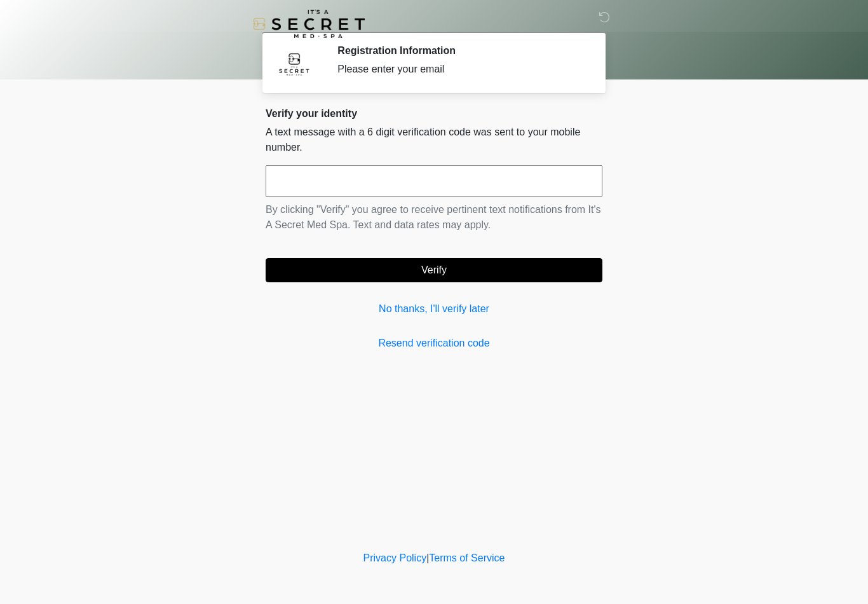 This screenshot has height=604, width=868. What do you see at coordinates (434, 271) in the screenshot?
I see `button: Verify` at bounding box center [434, 271].